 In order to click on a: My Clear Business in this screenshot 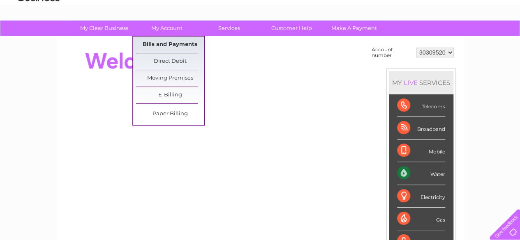, I will do `click(104, 28)`.